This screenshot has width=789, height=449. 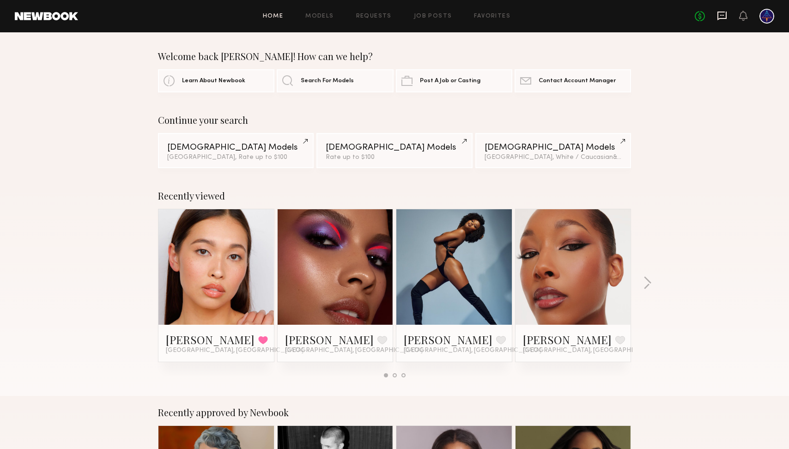 I want to click on div: Continue your search, so click(x=394, y=120).